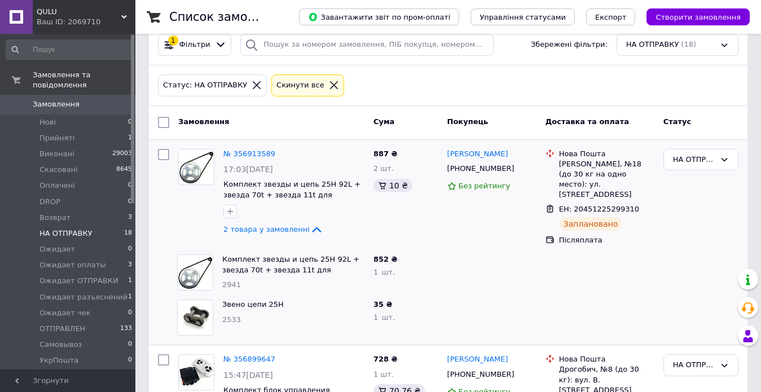  I want to click on h1: Список замовлень, so click(226, 17).